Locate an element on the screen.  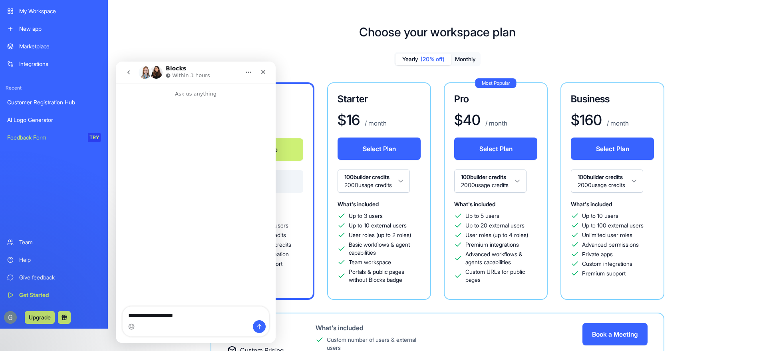
span: Up to 5 users is located at coordinates (482, 216).